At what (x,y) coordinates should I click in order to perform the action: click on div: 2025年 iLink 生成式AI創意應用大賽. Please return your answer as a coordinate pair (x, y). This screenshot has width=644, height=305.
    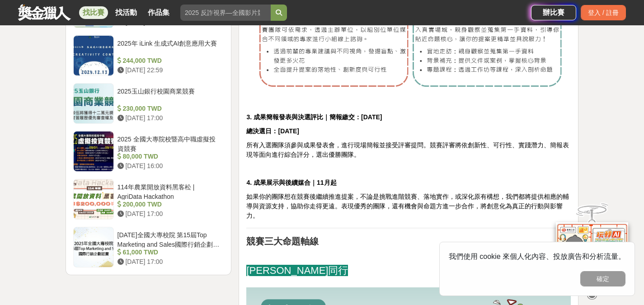
    Looking at the image, I should click on (169, 47).